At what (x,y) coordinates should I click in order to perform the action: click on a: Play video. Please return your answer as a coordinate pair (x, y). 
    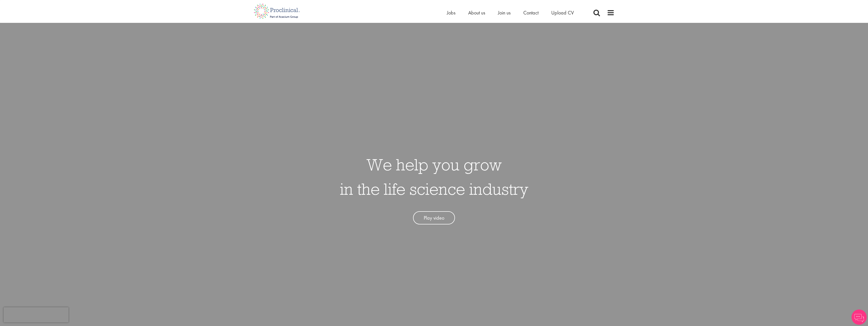
    Looking at the image, I should click on (434, 218).